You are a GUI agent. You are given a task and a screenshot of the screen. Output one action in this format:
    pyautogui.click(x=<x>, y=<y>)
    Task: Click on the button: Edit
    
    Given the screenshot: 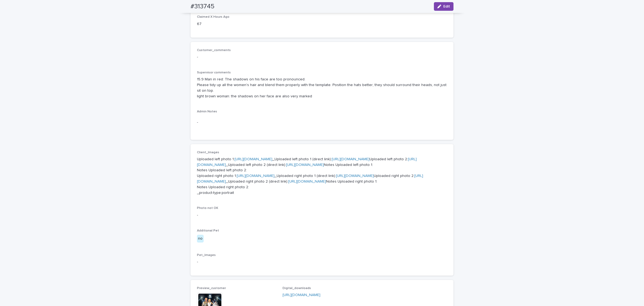 What is the action you would take?
    pyautogui.click(x=444, y=6)
    